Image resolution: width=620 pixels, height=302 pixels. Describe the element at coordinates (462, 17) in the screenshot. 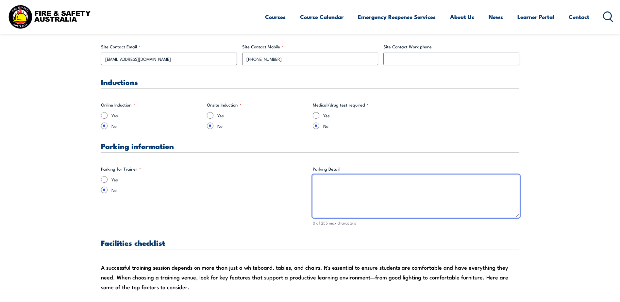

I see `a: About Us` at that location.